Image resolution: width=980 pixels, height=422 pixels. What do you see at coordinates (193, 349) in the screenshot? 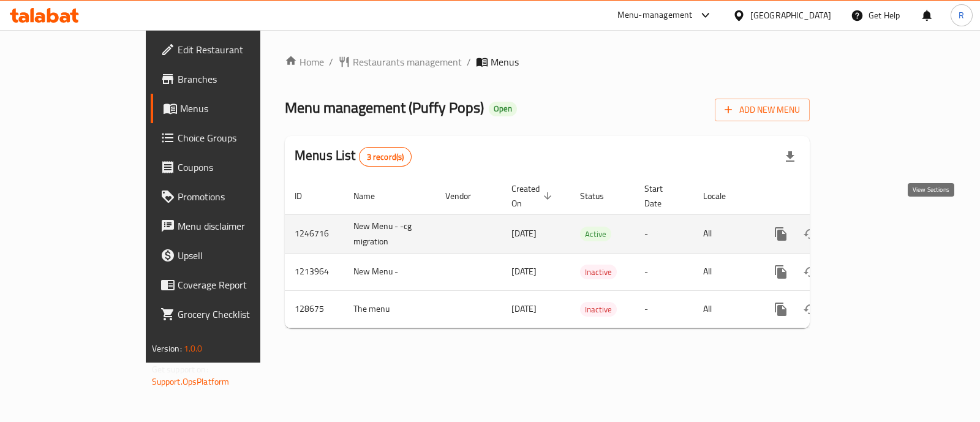
I see `span: 1.0.0` at bounding box center [193, 349].